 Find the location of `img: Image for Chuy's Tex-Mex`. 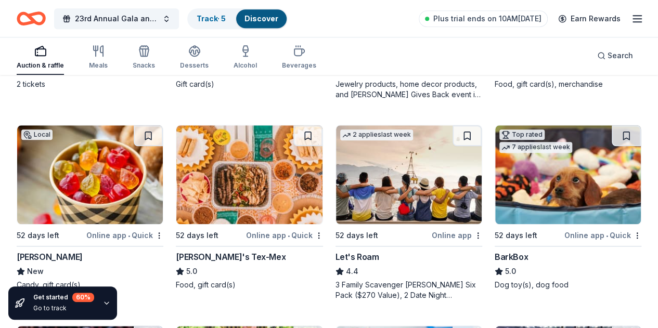

img: Image for Chuy's Tex-Mex is located at coordinates (249, 175).